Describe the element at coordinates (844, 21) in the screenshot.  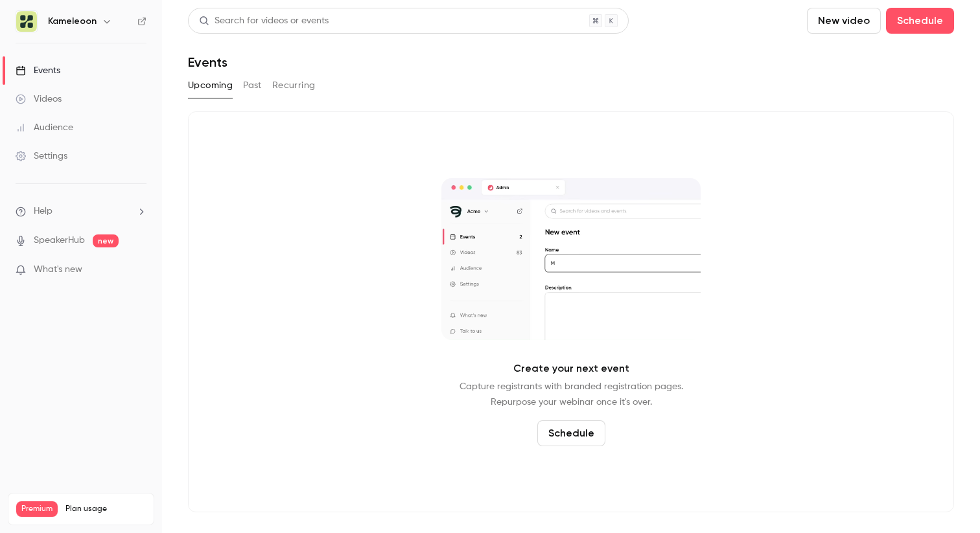
I see `button: New video` at that location.